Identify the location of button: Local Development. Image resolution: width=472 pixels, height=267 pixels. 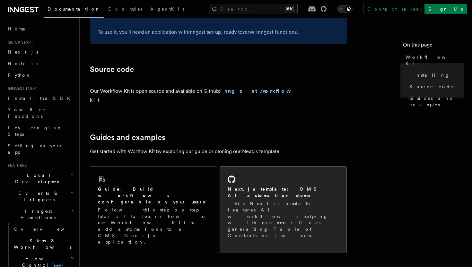
(40, 178).